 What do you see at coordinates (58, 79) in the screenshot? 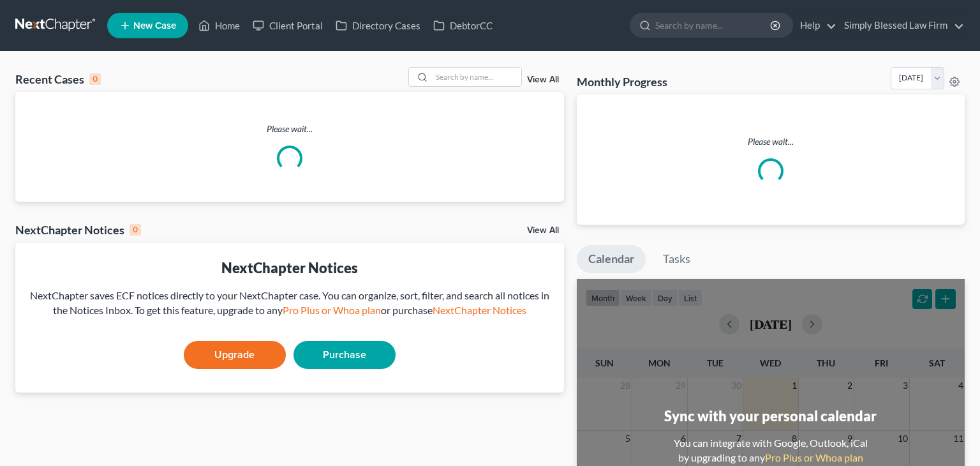
I see `div: Recent Cases` at bounding box center [58, 79].